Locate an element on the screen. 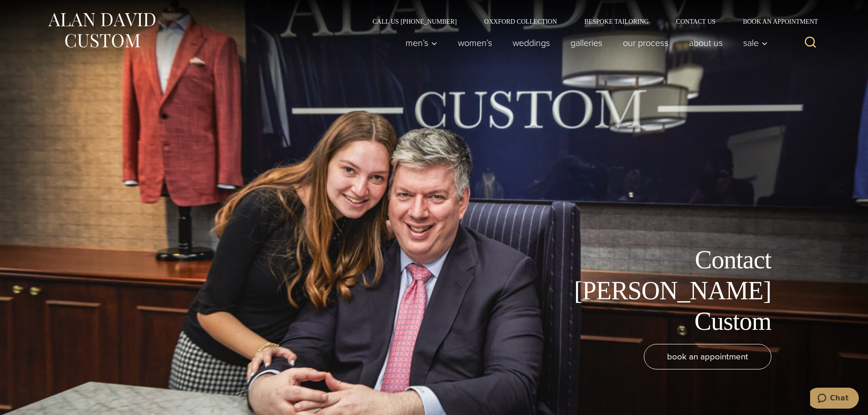 Image resolution: width=868 pixels, height=415 pixels. a: About Us is located at coordinates (706, 43).